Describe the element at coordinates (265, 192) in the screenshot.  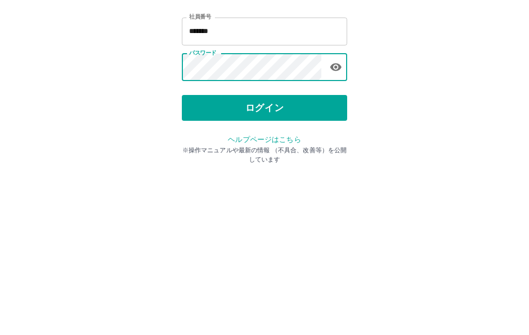
I see `button: ログイン` at that location.